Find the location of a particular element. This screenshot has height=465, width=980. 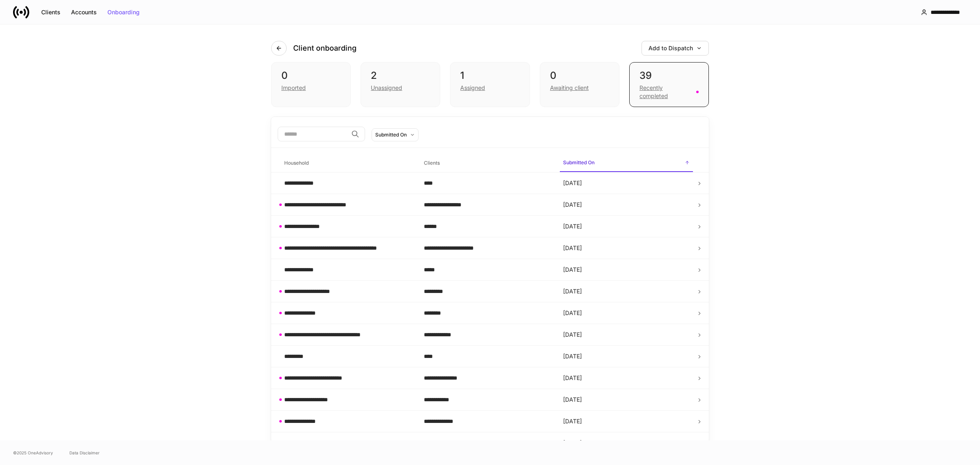

div: Onboarding is located at coordinates (124, 13).